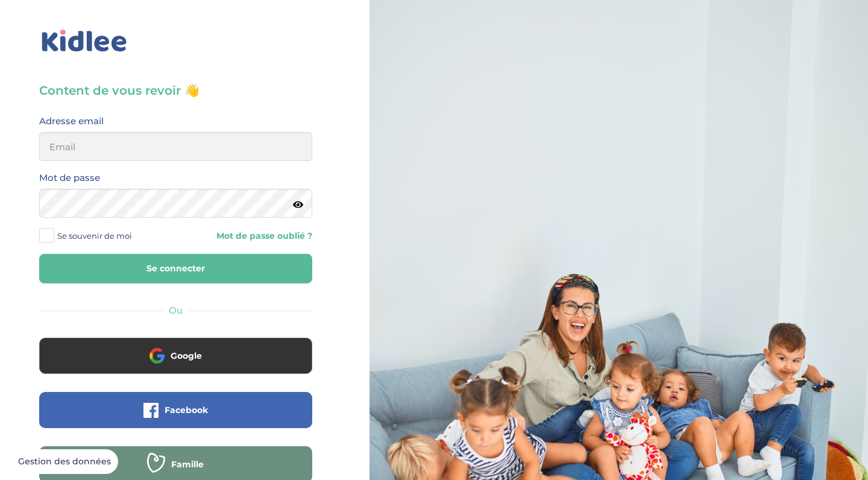  I want to click on img: logo_kidlee_bleu, so click(84, 41).